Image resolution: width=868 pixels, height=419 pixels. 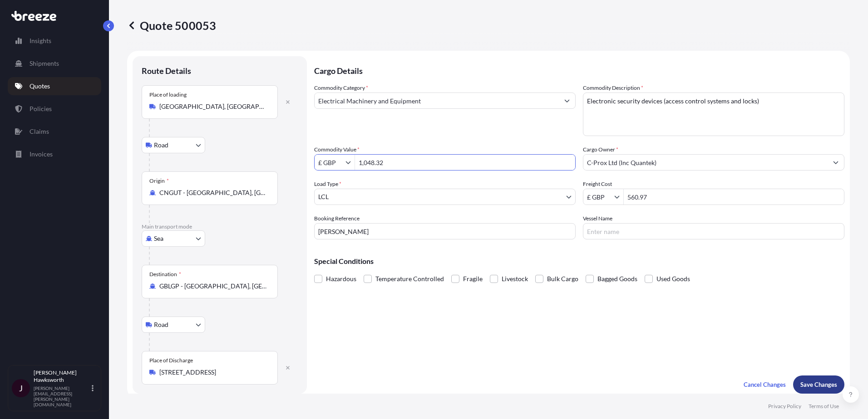 I want to click on a: Claims, so click(x=55, y=131).